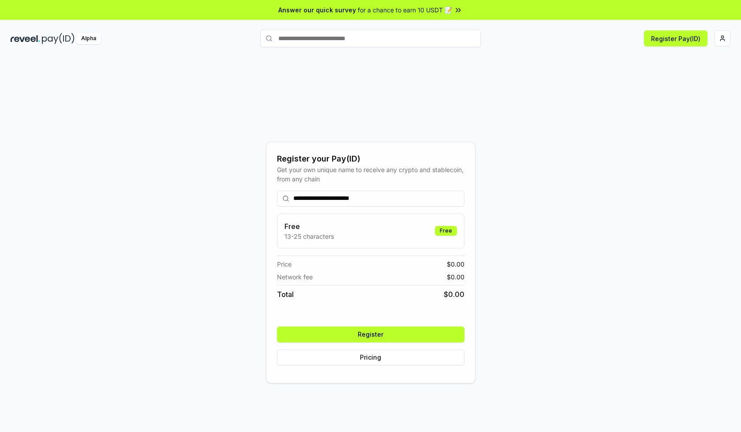 The width and height of the screenshot is (741, 432). What do you see at coordinates (295, 277) in the screenshot?
I see `span: Network fee` at bounding box center [295, 277].